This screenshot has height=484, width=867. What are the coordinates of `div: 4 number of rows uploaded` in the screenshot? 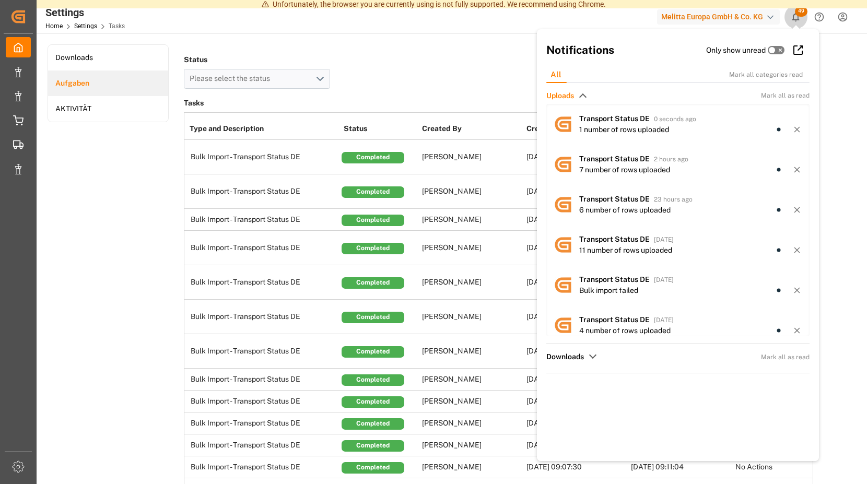 It's located at (624, 330).